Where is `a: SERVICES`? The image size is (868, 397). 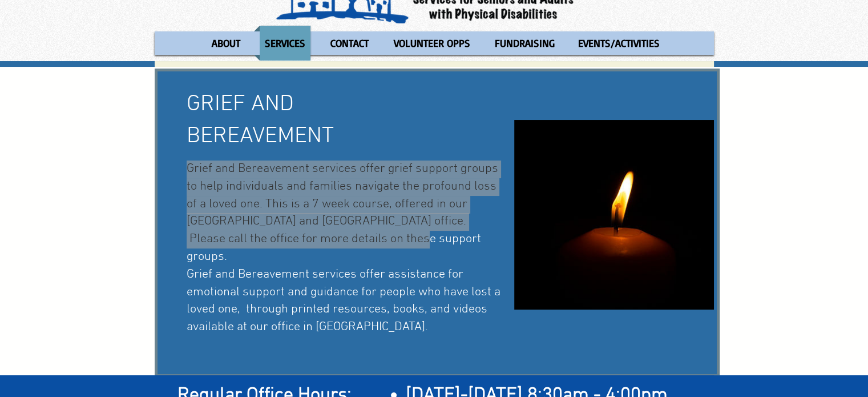 a: SERVICES is located at coordinates (285, 43).